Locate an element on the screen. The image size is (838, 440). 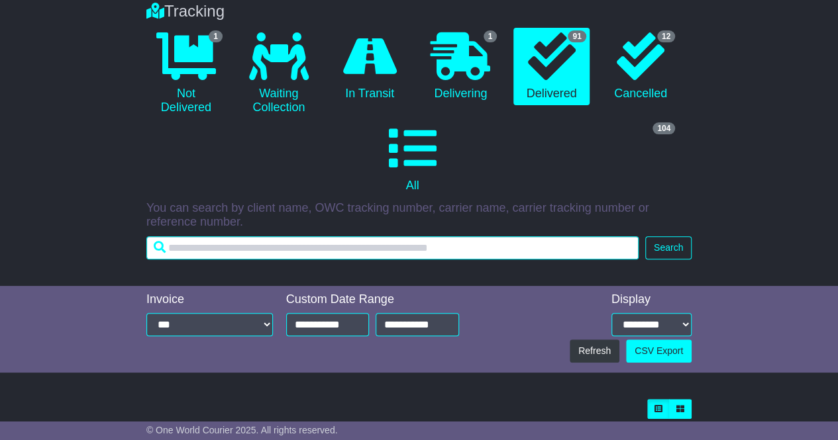
div: Display is located at coordinates (651, 300).